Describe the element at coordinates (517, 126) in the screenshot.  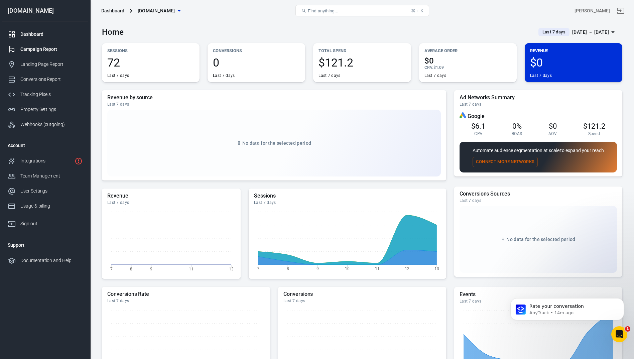
I see `span: 0%` at that location.